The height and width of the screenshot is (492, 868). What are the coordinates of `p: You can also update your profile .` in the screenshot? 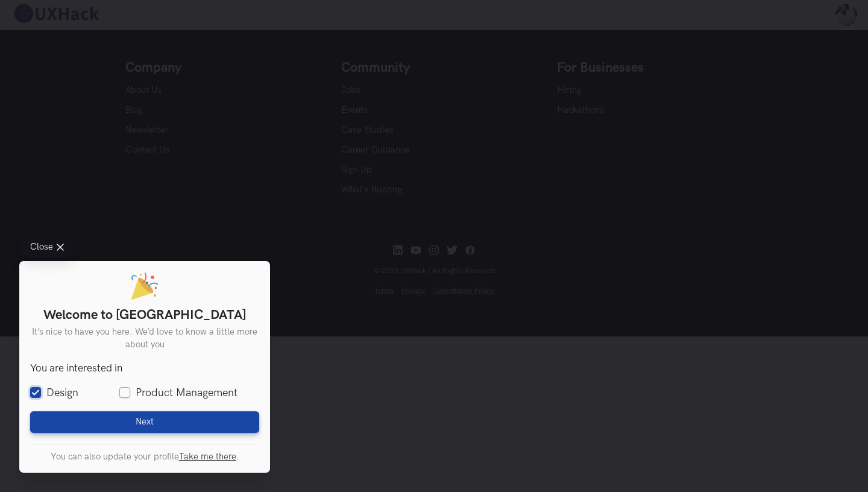 It's located at (145, 457).